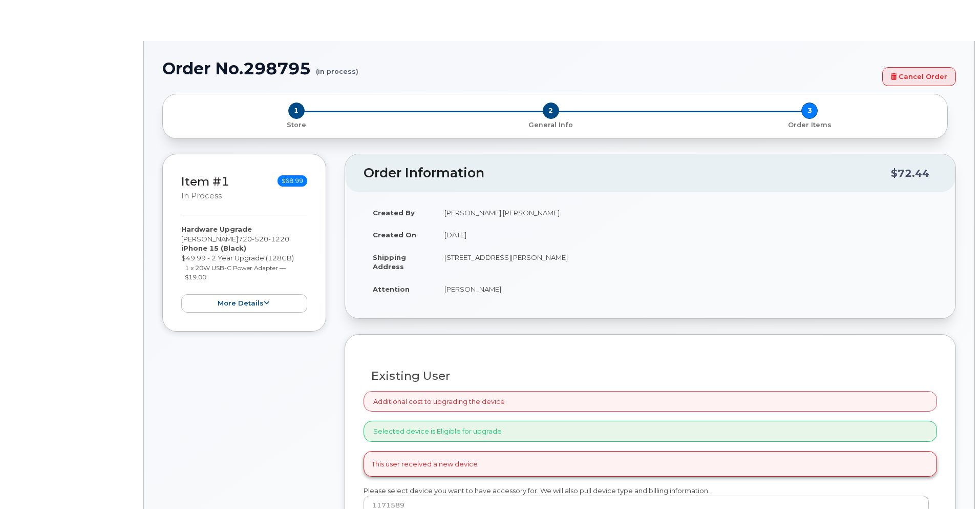 The height and width of the screenshot is (509, 980). I want to click on strong: iPhone 15 (Black), so click(214, 248).